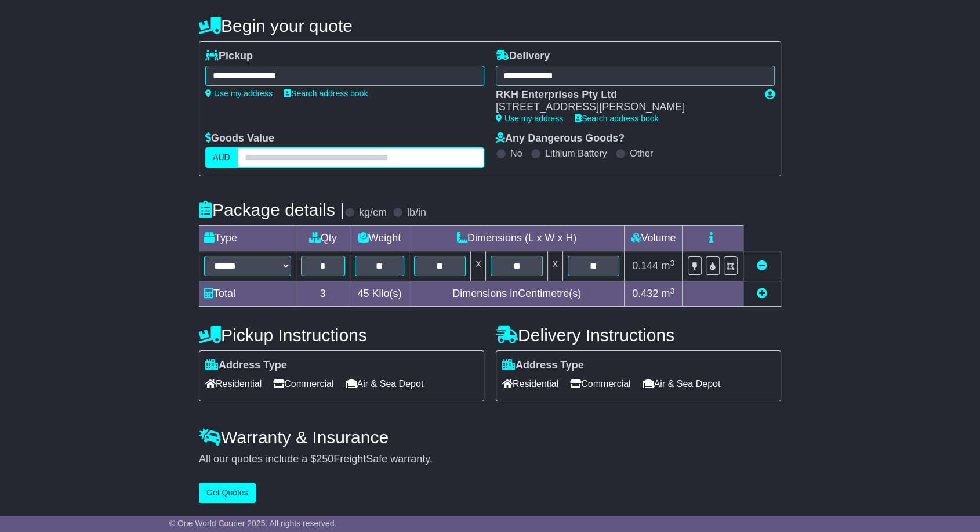 The width and height of the screenshot is (980, 532). I want to click on td: 3, so click(323, 294).